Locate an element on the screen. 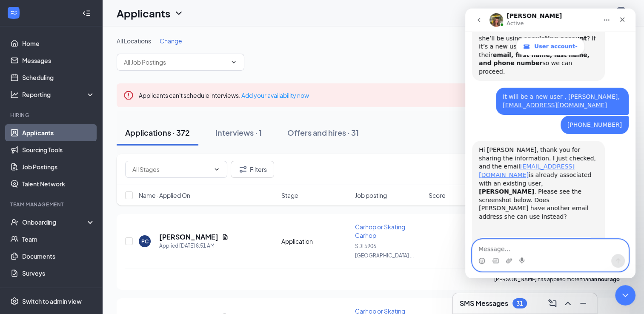  h3: SMS Messages is located at coordinates (484, 304).